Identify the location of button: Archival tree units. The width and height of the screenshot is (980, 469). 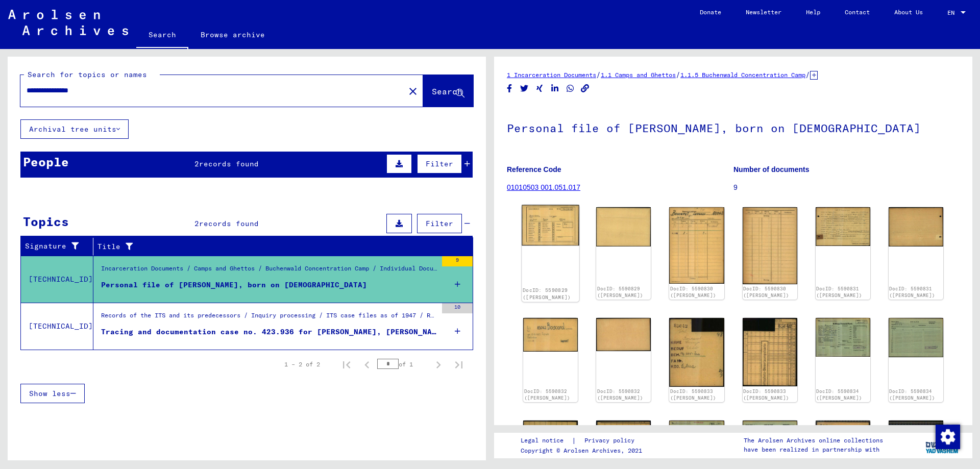
(75, 129).